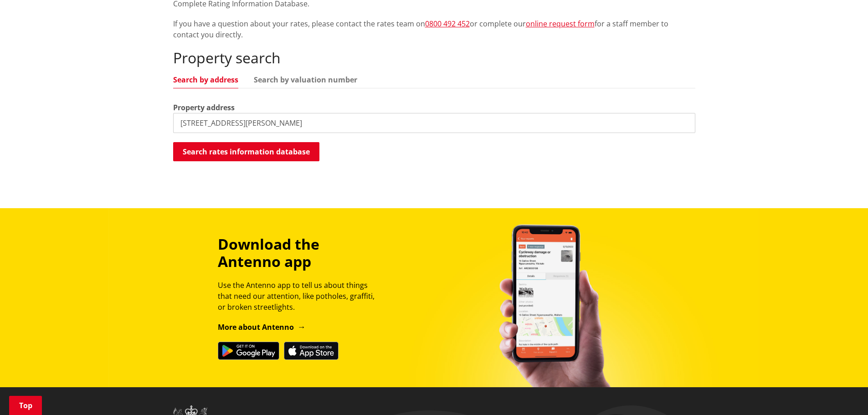 Image resolution: width=868 pixels, height=415 pixels. I want to click on a: More about Antenno, so click(262, 327).